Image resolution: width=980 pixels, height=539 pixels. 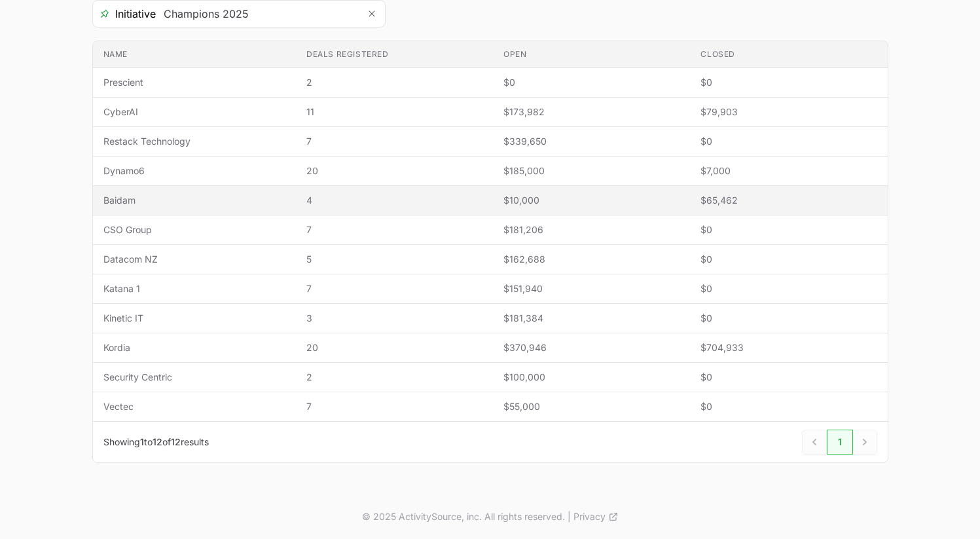 I want to click on span: $10,000, so click(x=591, y=200).